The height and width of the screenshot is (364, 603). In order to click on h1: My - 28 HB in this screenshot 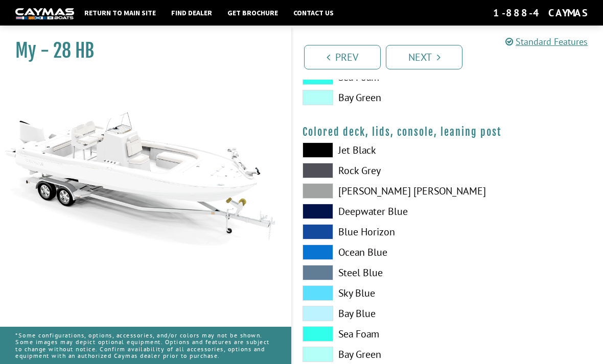, I will do `click(140, 51)`.